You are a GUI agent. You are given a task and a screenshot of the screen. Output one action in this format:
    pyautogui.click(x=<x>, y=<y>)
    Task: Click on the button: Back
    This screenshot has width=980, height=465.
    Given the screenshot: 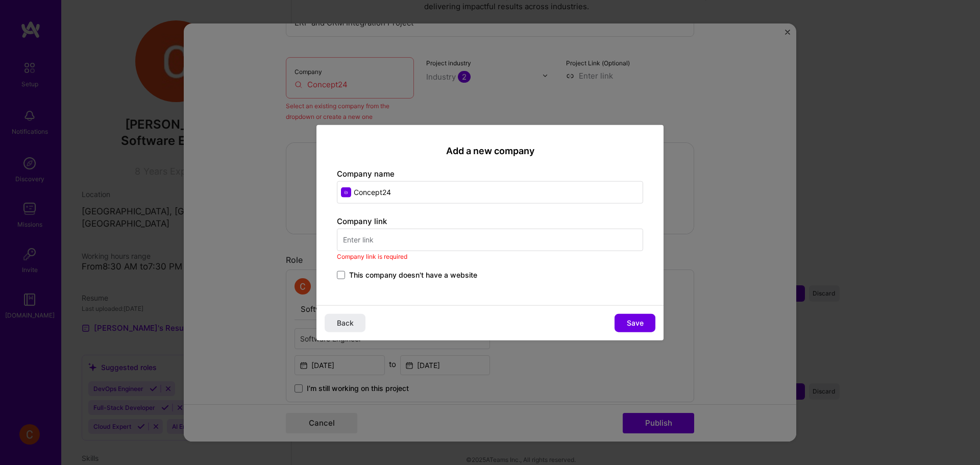 What is the action you would take?
    pyautogui.click(x=345, y=323)
    